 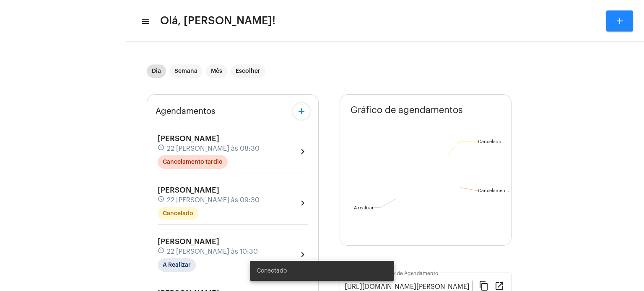 I want to click on mat-chip: A Realizar, so click(x=177, y=265).